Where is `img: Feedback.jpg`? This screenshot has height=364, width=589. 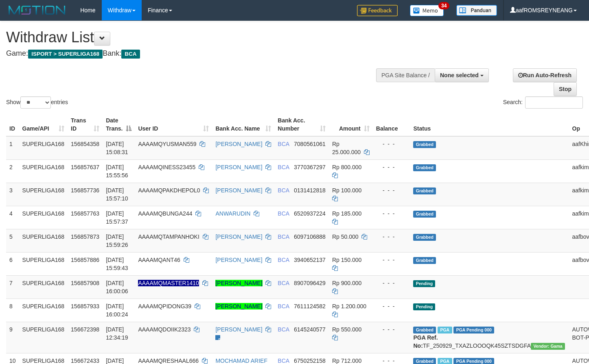
img: Feedback.jpg is located at coordinates (377, 10).